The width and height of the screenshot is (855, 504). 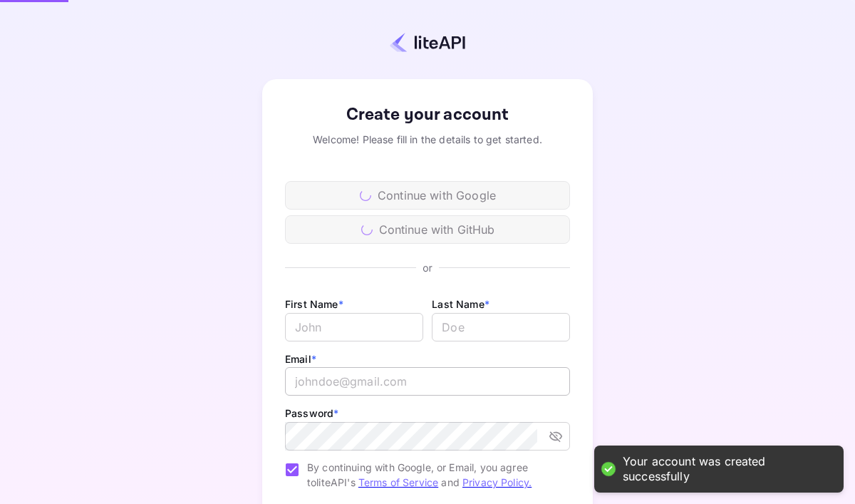 What do you see at coordinates (726, 469) in the screenshot?
I see `div: Your account was created successfully` at bounding box center [726, 469].